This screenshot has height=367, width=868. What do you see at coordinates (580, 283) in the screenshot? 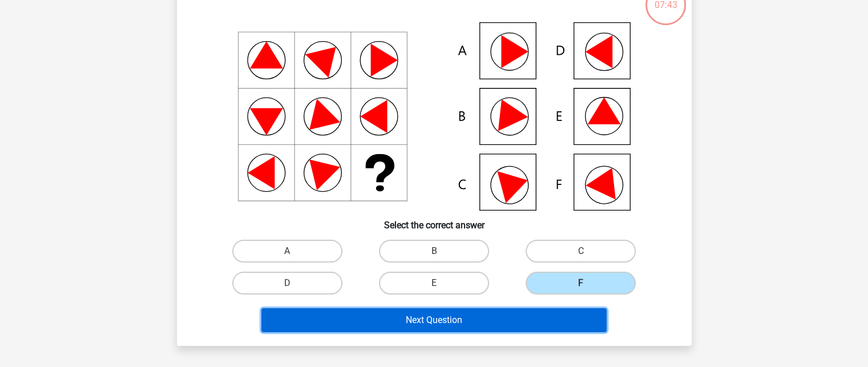
I see `label: F` at bounding box center [580, 283].